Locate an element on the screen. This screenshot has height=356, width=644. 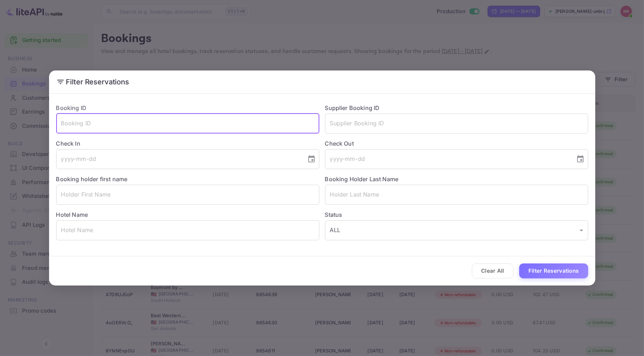
input: Booking ID is located at coordinates (188, 123).